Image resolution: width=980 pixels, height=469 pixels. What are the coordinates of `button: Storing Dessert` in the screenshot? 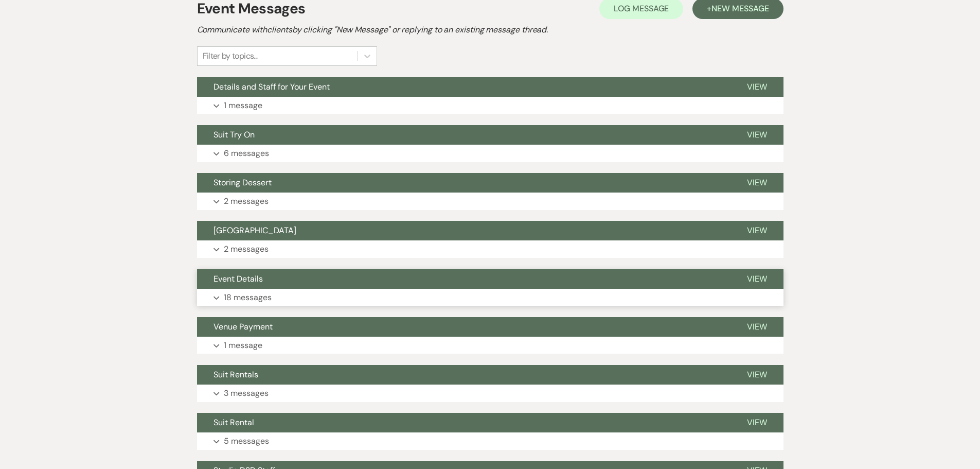 It's located at (463, 183).